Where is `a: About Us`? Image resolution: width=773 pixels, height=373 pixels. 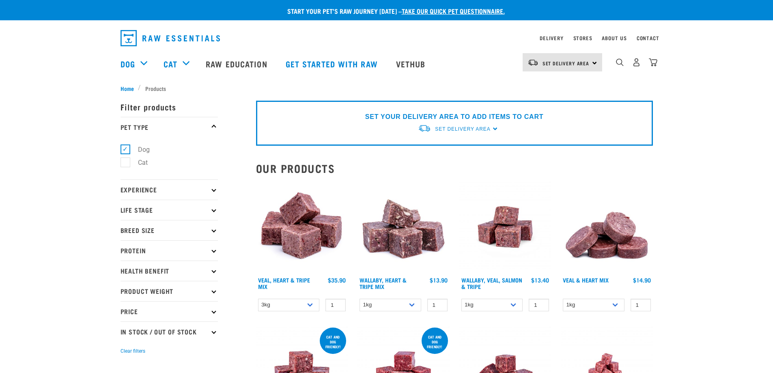
a: About Us is located at coordinates (614, 38).